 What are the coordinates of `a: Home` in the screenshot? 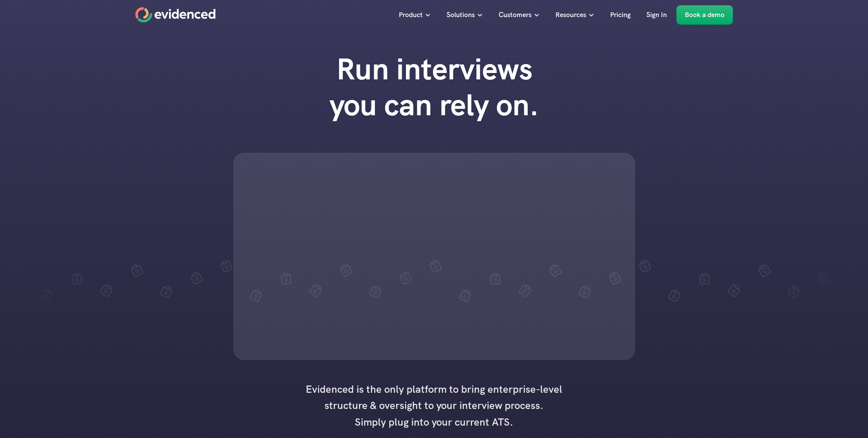 It's located at (176, 15).